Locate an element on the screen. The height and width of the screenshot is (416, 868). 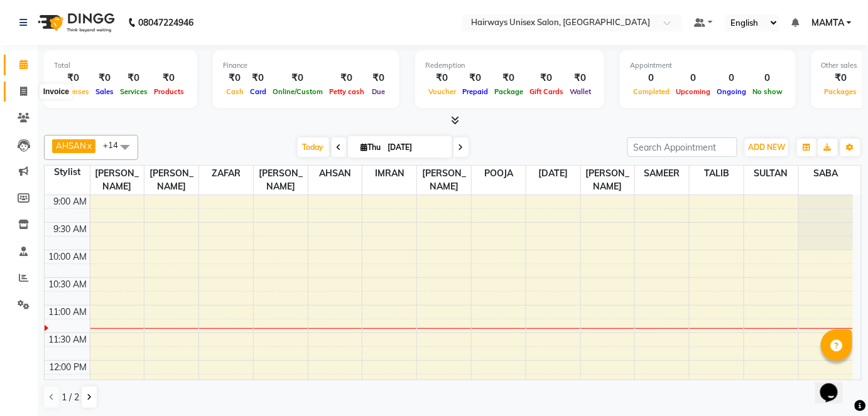
b: 08047224946 is located at coordinates (166, 23).